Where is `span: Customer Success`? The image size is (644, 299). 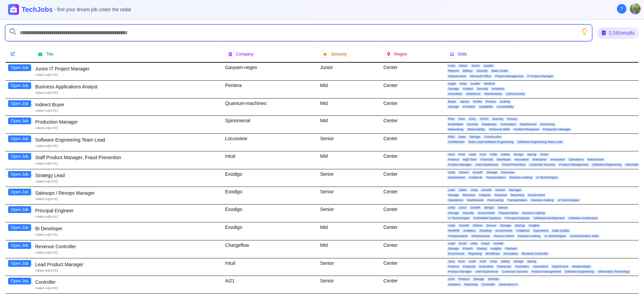 span: Customer Success is located at coordinates (542, 165).